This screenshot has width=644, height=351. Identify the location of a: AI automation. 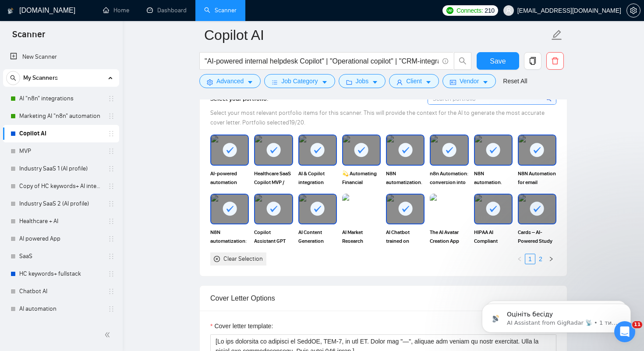
(61, 309).